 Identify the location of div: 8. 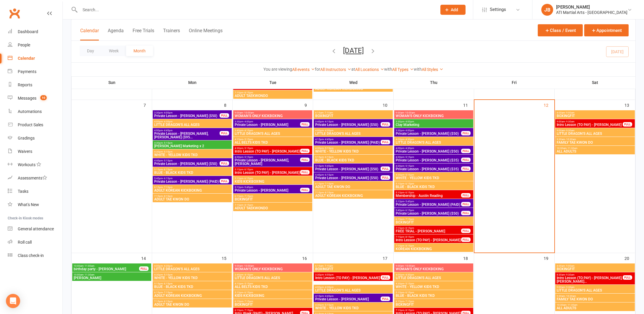
(228, 105).